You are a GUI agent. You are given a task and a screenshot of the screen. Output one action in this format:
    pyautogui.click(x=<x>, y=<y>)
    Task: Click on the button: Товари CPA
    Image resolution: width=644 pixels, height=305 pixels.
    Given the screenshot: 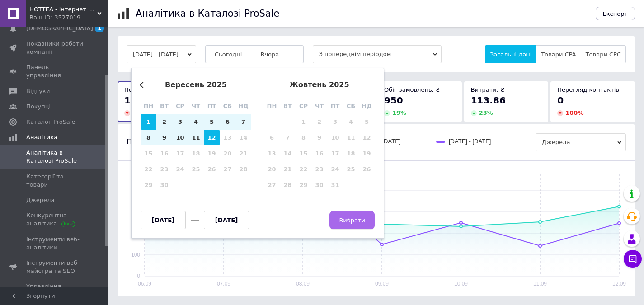 What is the action you would take?
    pyautogui.click(x=558, y=54)
    